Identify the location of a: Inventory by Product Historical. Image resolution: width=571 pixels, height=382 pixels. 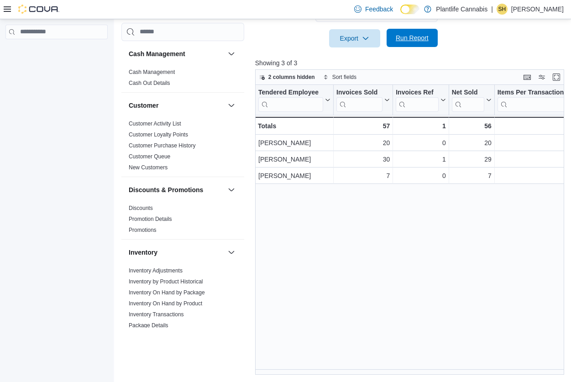
(166, 282).